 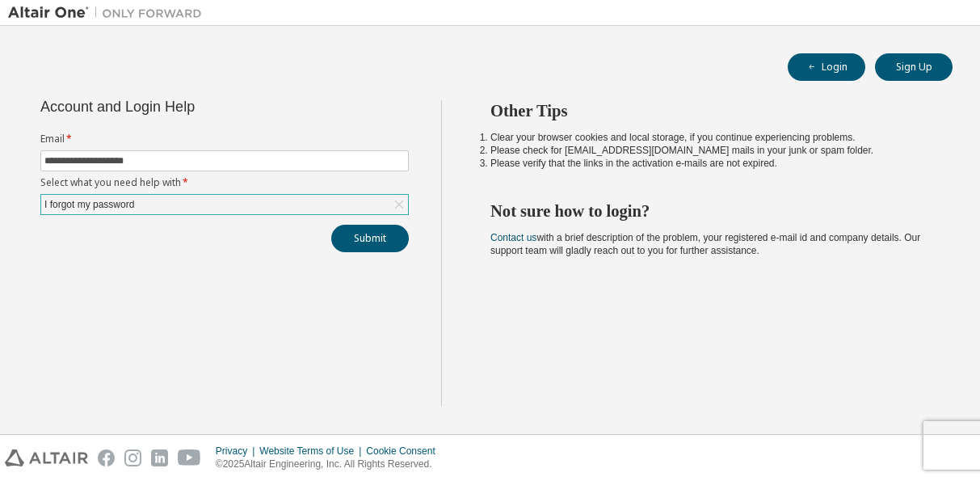 What do you see at coordinates (313, 451) in the screenshot?
I see `div: Website Terms of Use` at bounding box center [313, 451].